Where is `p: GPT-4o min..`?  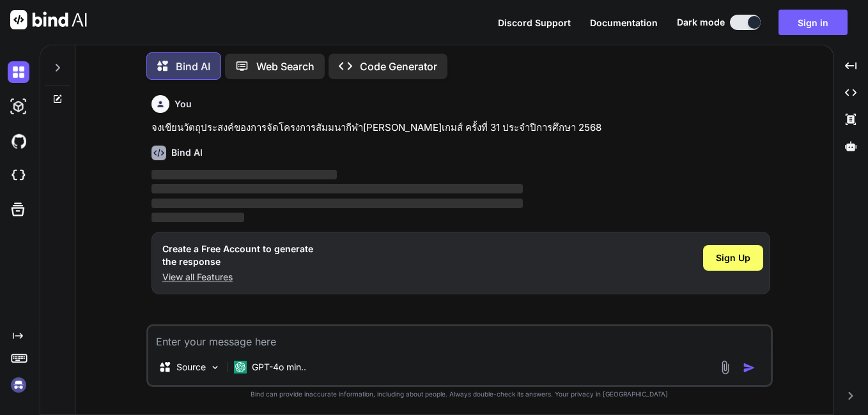 p: GPT-4o min.. is located at coordinates (279, 367).